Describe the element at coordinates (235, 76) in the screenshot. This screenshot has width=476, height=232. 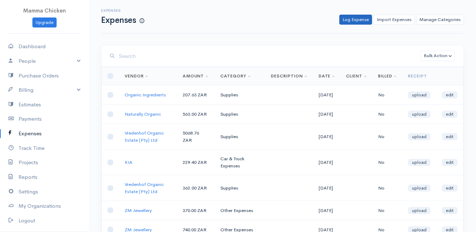
I see `a: Category` at that location.